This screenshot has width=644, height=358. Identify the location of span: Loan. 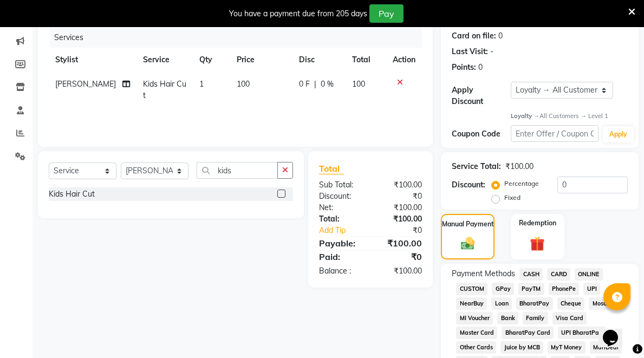
(501, 303).